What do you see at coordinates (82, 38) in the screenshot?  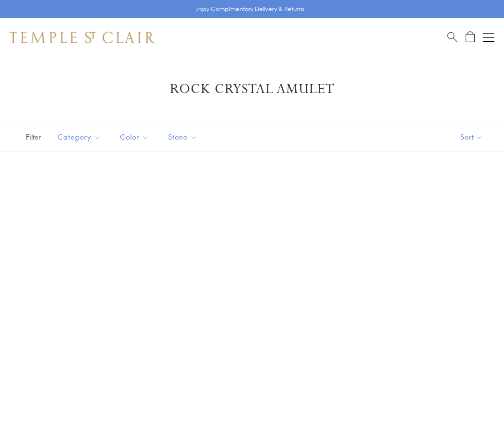 I see `img: Temple St. Clair` at bounding box center [82, 38].